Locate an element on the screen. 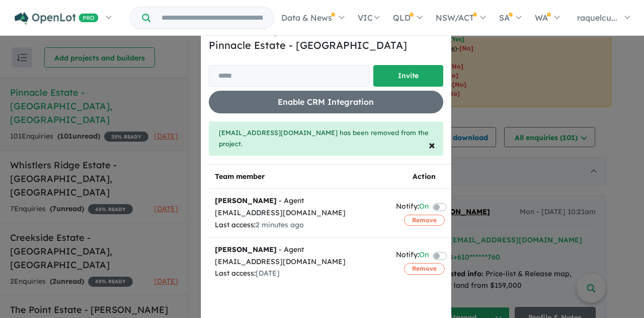 Image resolution: width=644 pixels, height=318 pixels. img: Openlot PRO Logo White is located at coordinates (57, 18).